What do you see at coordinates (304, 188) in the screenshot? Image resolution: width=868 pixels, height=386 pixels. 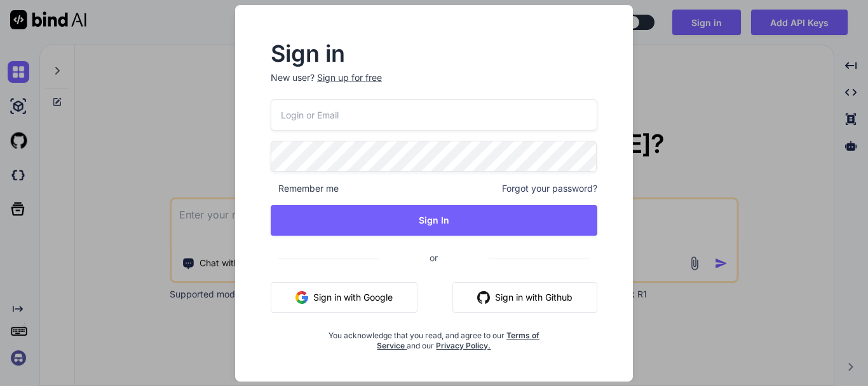 I see `span: Remember me` at bounding box center [304, 188].